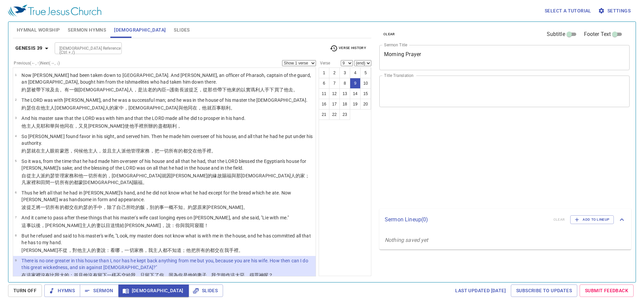 Image resolution: width=644 pixels, height=306 pixels. What do you see at coordinates (185, 225) in the screenshot?
I see `wh3130: ，說` at bounding box center [185, 225].